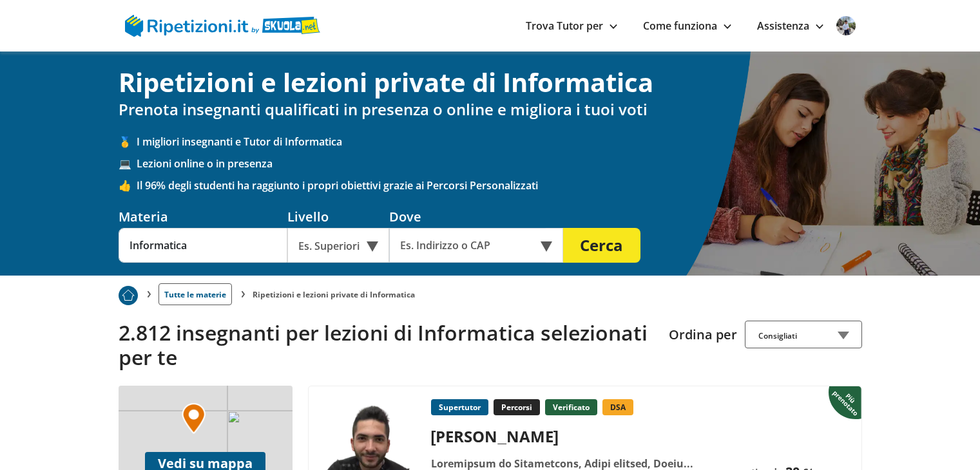 This screenshot has height=470, width=980. Describe the element at coordinates (687, 25) in the screenshot. I see `a: Come funziona` at that location.